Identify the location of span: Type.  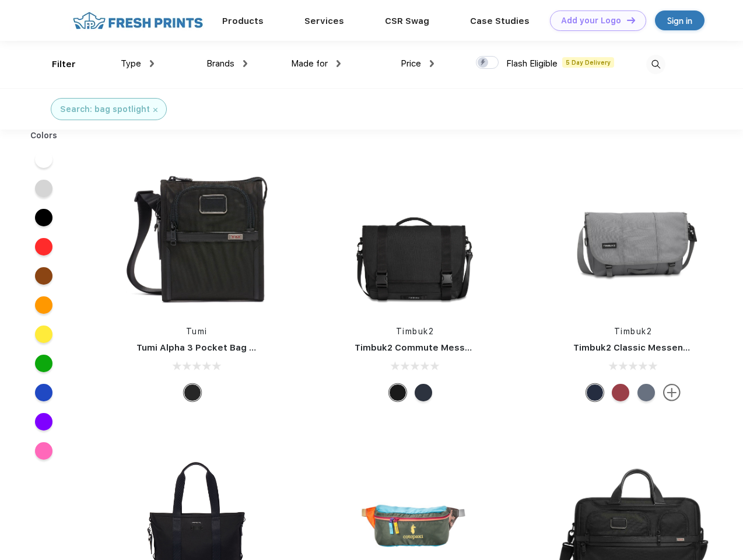
(130, 64).